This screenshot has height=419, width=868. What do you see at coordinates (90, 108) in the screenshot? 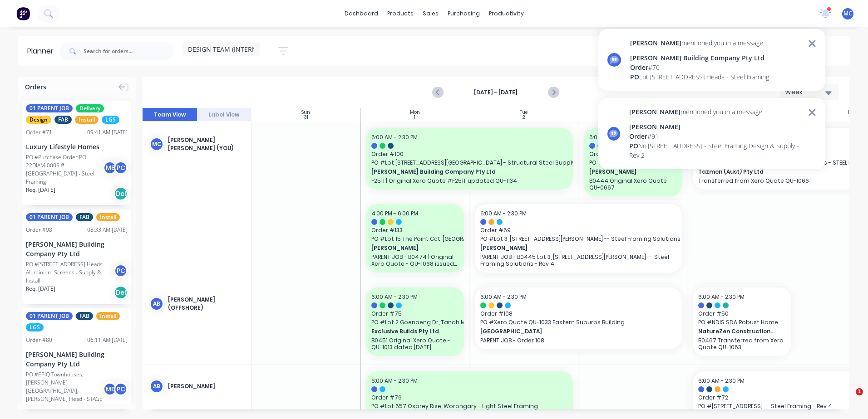
I see `span: Delivery` at bounding box center [90, 108].